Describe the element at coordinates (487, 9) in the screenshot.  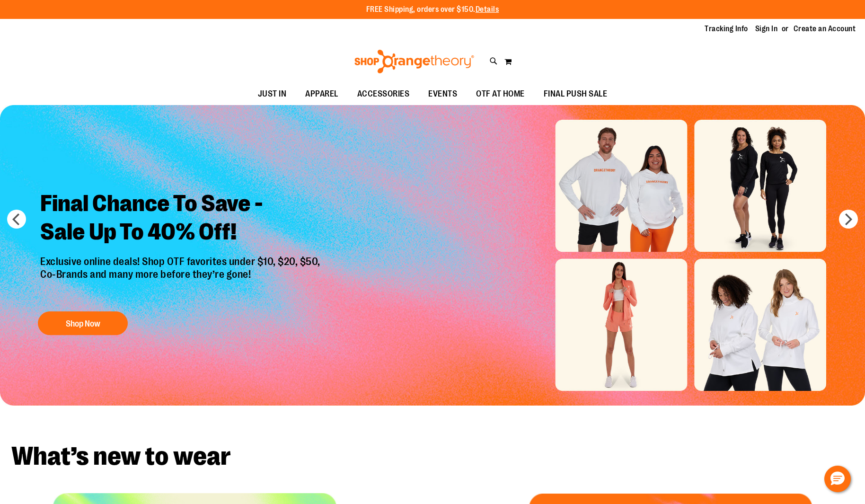
I see `a: Details` at that location.